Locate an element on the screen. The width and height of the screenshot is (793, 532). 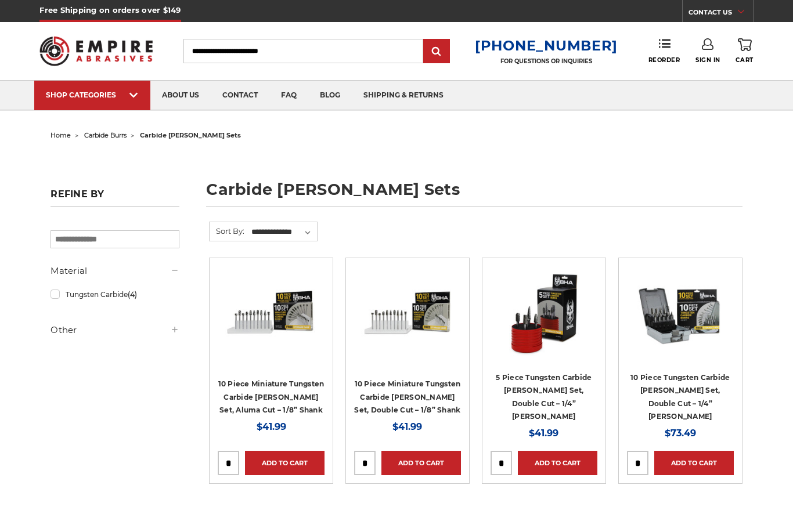
p: FOR QUESTIONS OR INQUIRIES is located at coordinates (547, 61).